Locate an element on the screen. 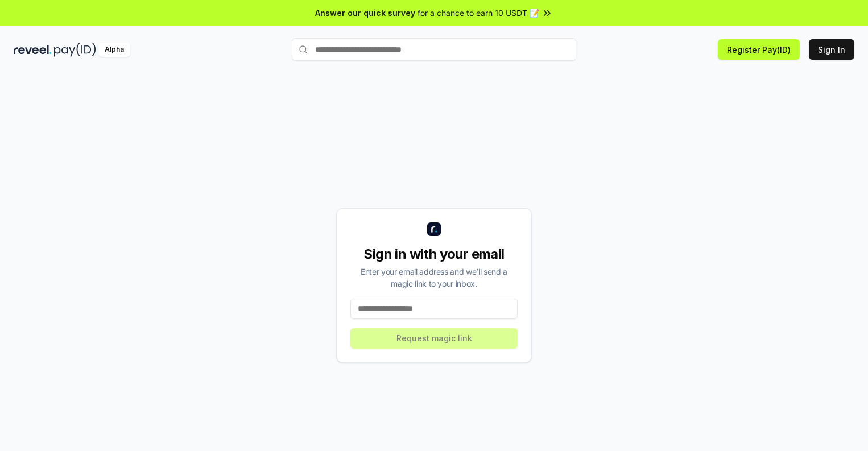 Image resolution: width=868 pixels, height=451 pixels. button: Sign In is located at coordinates (832, 49).